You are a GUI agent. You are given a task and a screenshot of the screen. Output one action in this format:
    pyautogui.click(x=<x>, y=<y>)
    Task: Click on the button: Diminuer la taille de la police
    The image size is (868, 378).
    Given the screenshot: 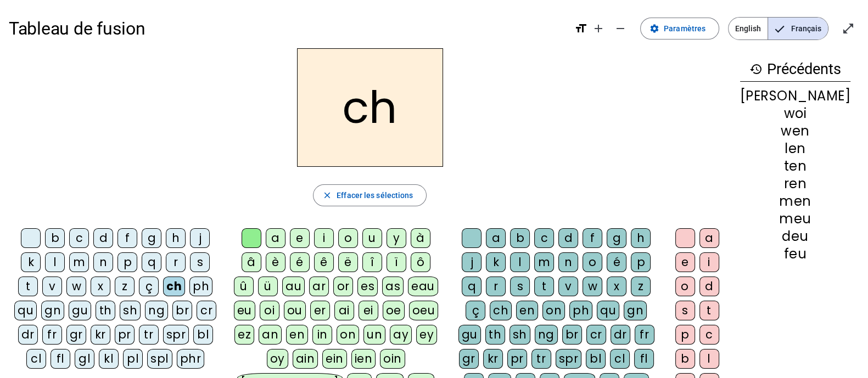 What is the action you would take?
    pyautogui.click(x=621, y=28)
    